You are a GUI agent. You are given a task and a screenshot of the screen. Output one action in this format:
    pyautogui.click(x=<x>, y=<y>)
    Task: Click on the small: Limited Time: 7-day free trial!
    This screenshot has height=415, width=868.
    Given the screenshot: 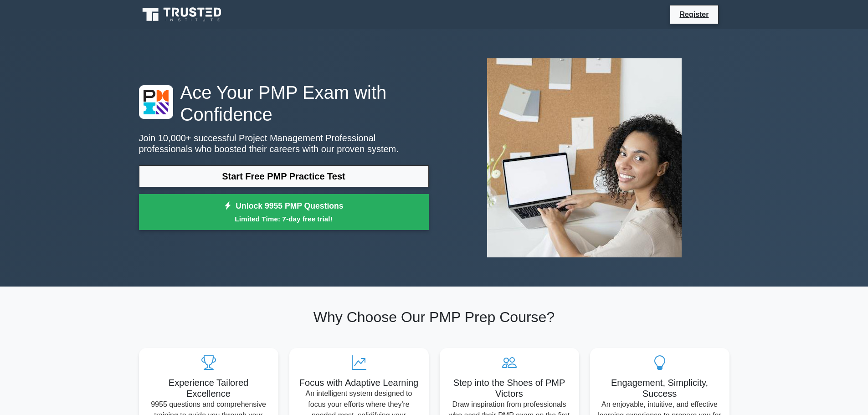 What is the action you would take?
    pyautogui.click(x=284, y=219)
    